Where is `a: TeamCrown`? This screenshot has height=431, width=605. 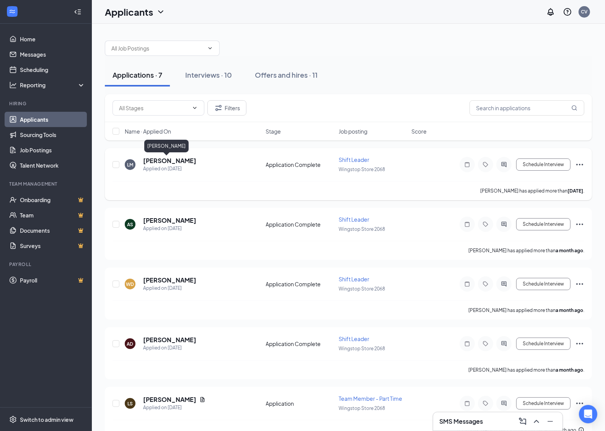 a: TeamCrown is located at coordinates (52, 215).